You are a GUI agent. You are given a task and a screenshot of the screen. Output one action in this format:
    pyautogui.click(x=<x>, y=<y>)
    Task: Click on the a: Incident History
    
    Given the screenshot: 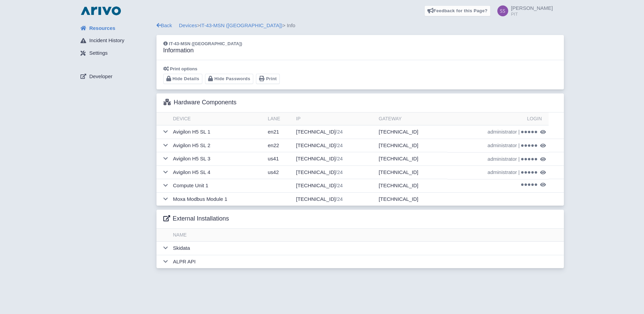 What is the action you would take?
    pyautogui.click(x=116, y=41)
    